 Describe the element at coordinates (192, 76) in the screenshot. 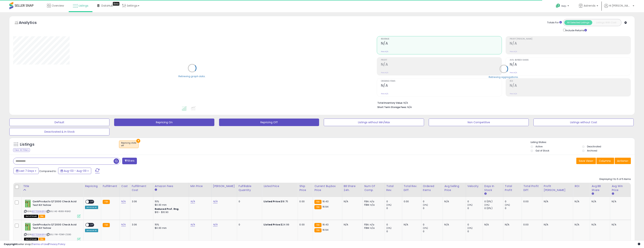

I see `div: Retrieving graph data..` at that location.